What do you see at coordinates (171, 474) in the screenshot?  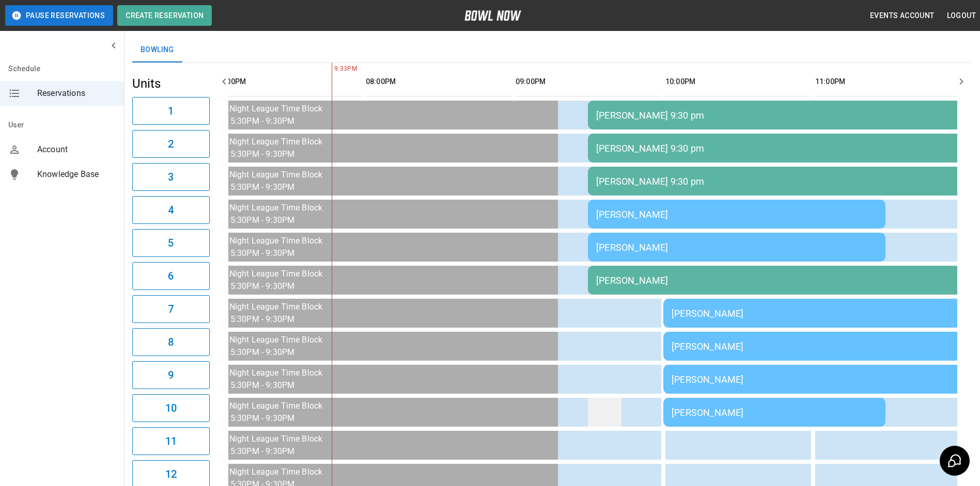 I see `h6: 12` at bounding box center [171, 474].